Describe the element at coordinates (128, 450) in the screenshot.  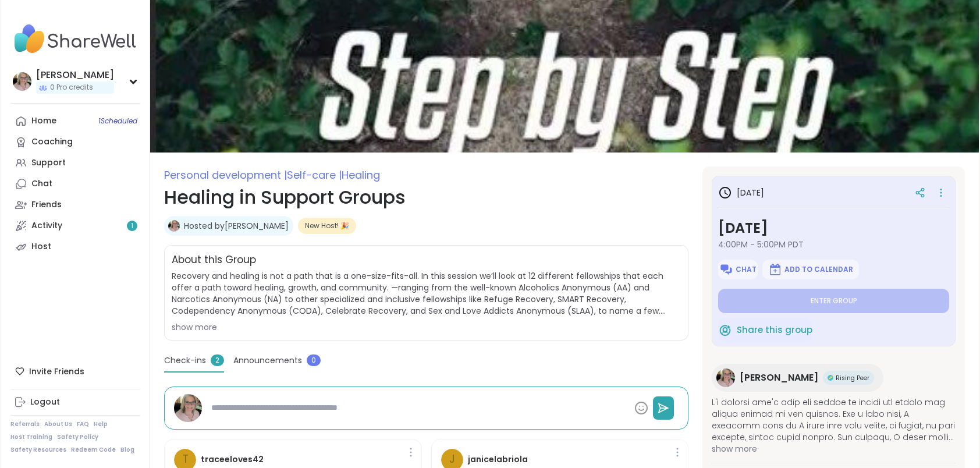
I see `a: Blog` at that location.